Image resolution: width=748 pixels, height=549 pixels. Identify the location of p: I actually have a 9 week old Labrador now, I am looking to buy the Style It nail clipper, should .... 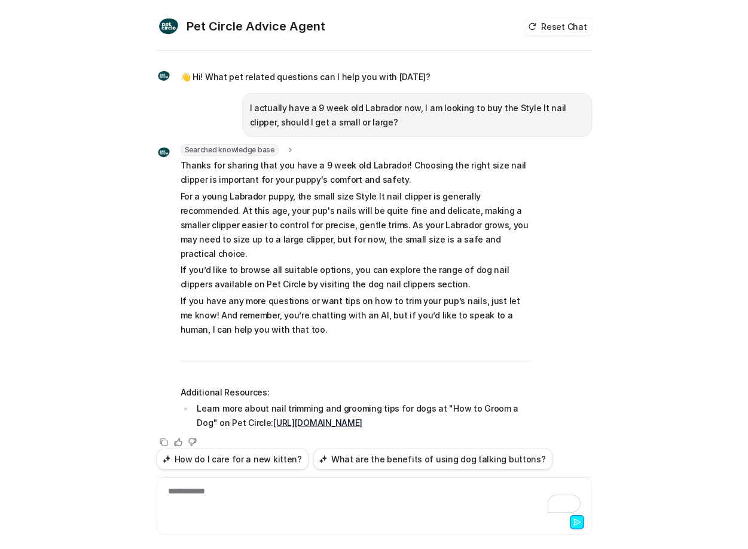
(417, 115).